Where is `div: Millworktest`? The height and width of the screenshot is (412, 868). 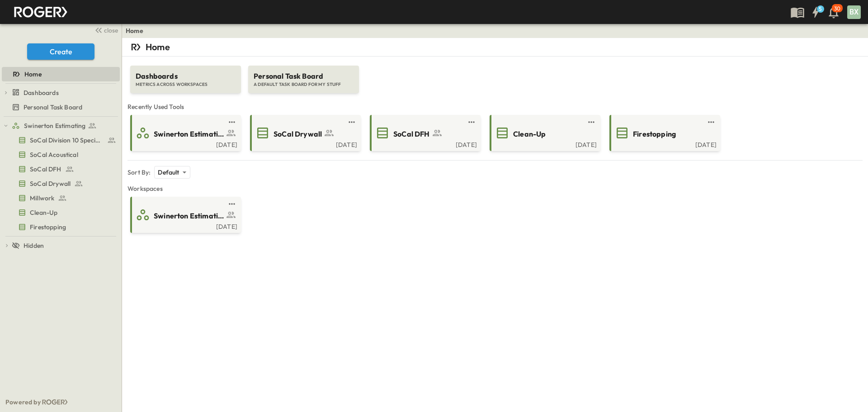
div: Millworktest is located at coordinates (60, 198).